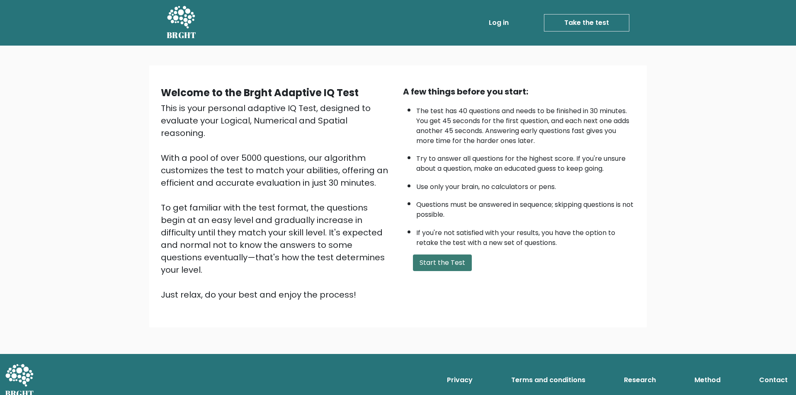 This screenshot has width=796, height=395. I want to click on a: Terms and conditions, so click(548, 380).